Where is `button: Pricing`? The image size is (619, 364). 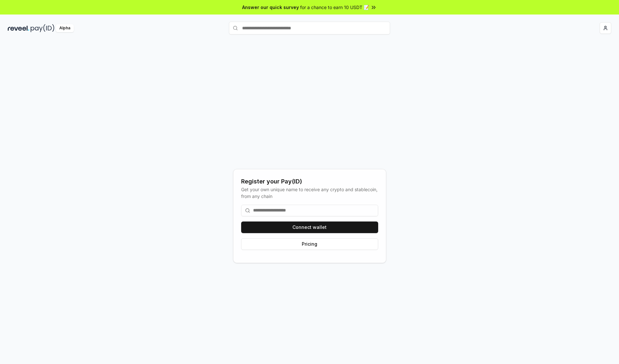 button: Pricing is located at coordinates (310, 244).